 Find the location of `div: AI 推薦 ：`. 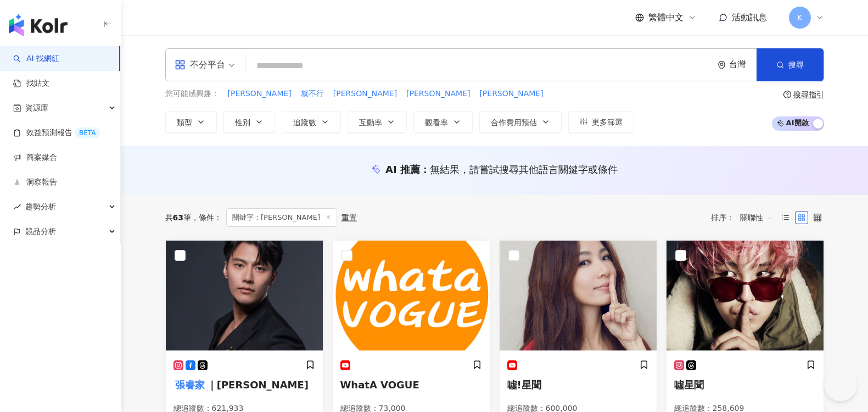

div: AI 推薦 ： is located at coordinates (501, 169).